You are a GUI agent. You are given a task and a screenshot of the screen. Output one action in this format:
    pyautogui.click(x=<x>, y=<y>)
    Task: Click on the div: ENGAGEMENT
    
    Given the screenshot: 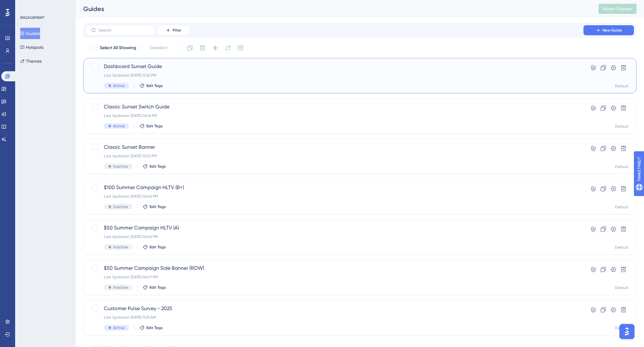 What is the action you would take?
    pyautogui.click(x=32, y=18)
    